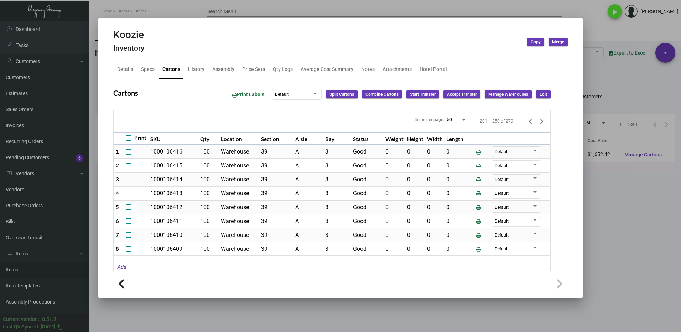 Image resolution: width=681 pixels, height=332 pixels. What do you see at coordinates (171, 69) in the screenshot?
I see `div: Cartons` at bounding box center [171, 69].